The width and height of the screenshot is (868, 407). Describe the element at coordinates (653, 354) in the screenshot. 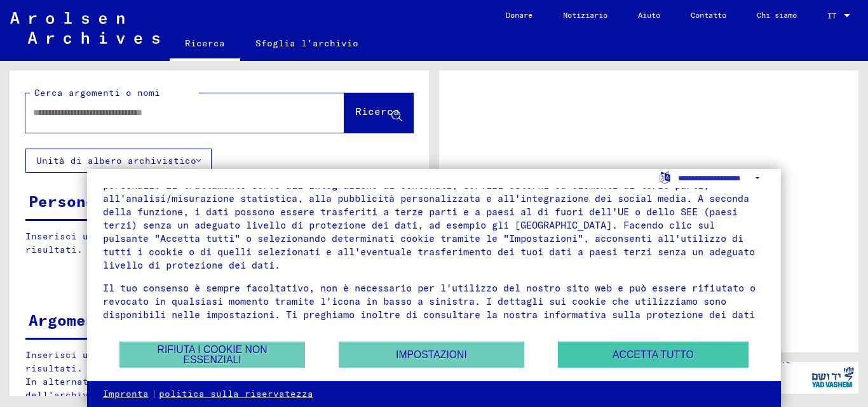

I see `button: Accetta tutto` at that location.